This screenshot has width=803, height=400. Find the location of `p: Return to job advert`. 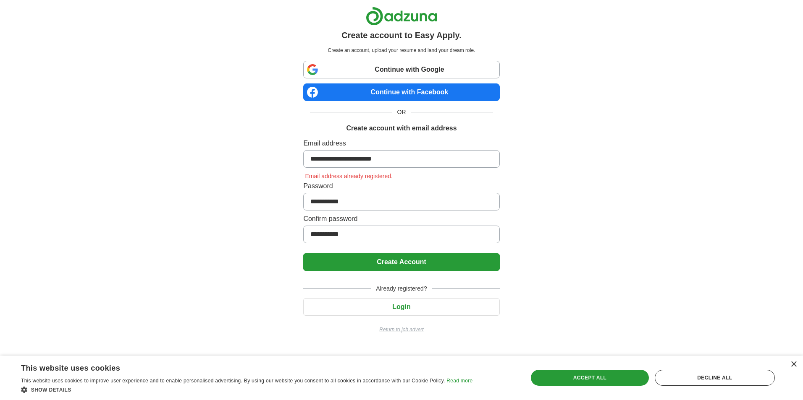

p: Return to job advert is located at coordinates (401, 330).